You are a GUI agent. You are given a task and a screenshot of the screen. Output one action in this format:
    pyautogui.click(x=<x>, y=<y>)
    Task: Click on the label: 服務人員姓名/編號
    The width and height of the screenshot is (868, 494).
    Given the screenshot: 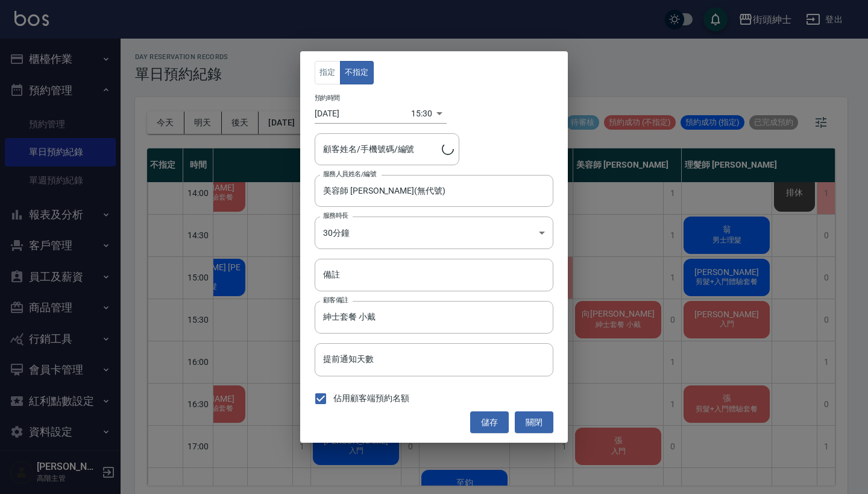 What is the action you would take?
    pyautogui.click(x=350, y=174)
    